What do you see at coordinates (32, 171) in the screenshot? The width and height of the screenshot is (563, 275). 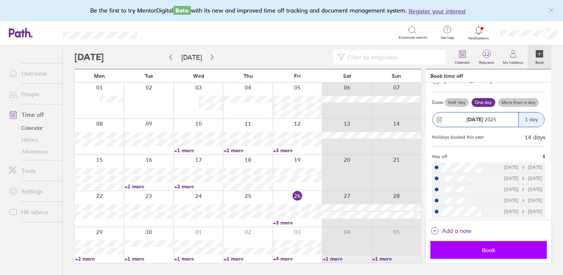 I see `a: Tools` at bounding box center [32, 171].